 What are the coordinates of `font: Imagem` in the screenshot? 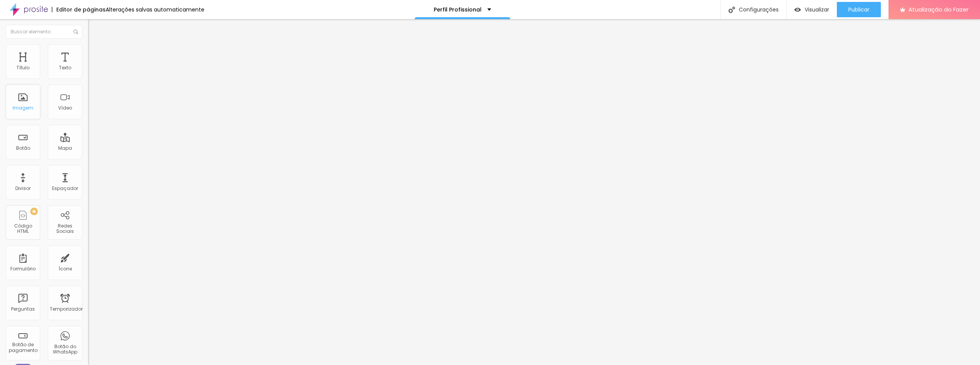 It's located at (23, 107).